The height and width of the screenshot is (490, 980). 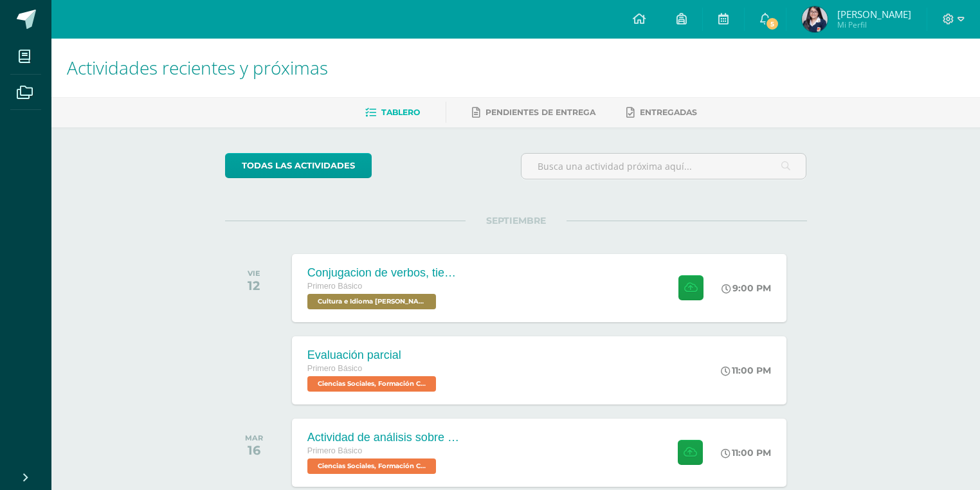 What do you see at coordinates (373, 355) in the screenshot?
I see `div: Evaluación parcial` at bounding box center [373, 355].